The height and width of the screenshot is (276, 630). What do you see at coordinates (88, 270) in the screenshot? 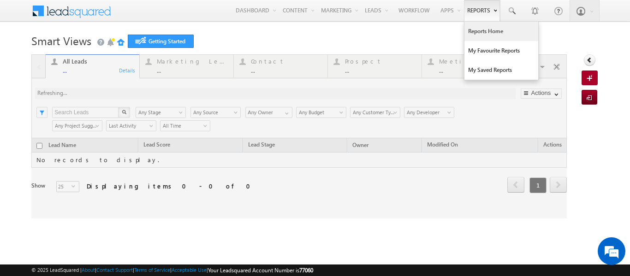
I see `a: About` at bounding box center [88, 270].